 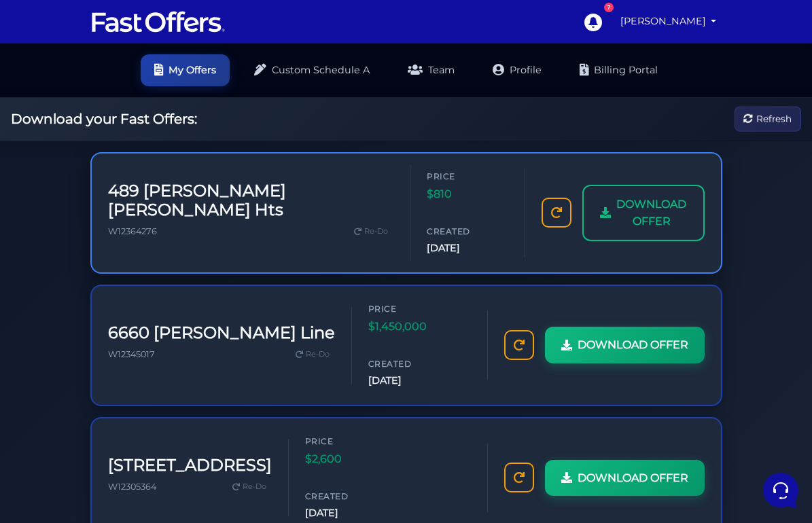 I want to click on p: Messages, so click(x=136, y=422).